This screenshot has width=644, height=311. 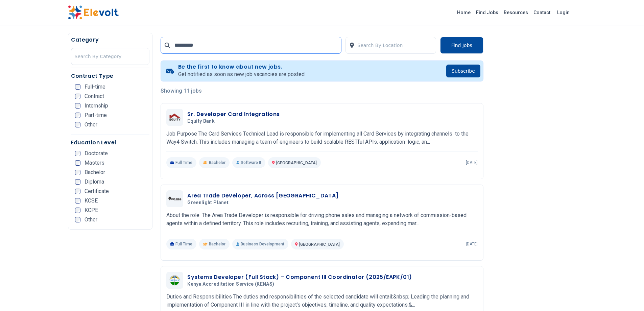 What do you see at coordinates (97, 192) in the screenshot?
I see `span: Certificate` at bounding box center [97, 192].